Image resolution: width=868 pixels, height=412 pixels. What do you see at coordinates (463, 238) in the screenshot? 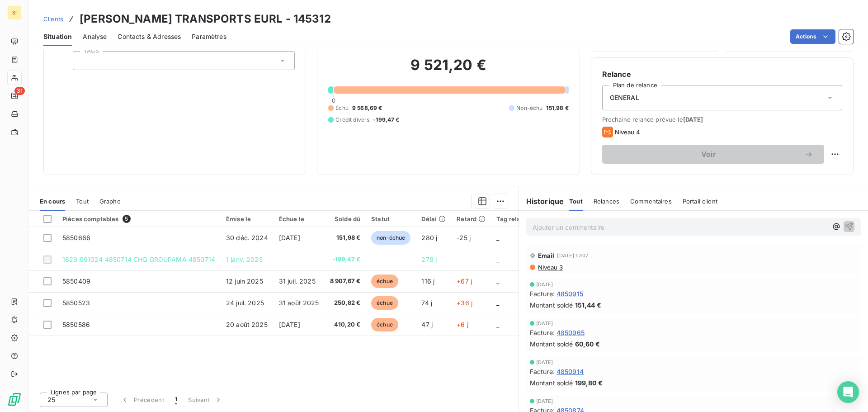
I see `span: -25 j` at bounding box center [463, 238].